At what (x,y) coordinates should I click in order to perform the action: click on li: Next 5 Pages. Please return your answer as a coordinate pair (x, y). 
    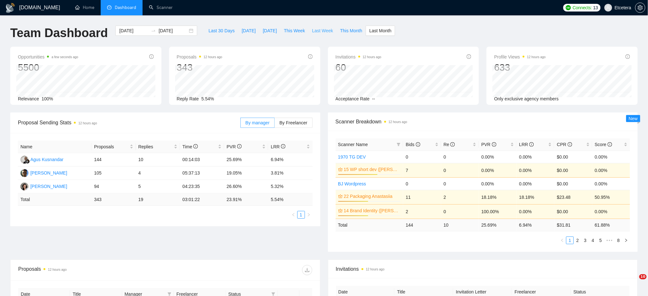
    Looking at the image, I should click on (610, 241).